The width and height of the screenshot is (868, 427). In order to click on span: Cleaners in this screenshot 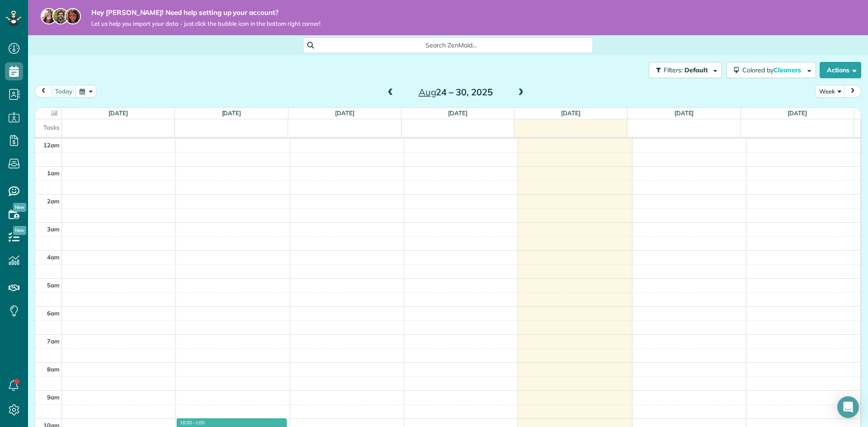, I will do `click(788, 70)`.